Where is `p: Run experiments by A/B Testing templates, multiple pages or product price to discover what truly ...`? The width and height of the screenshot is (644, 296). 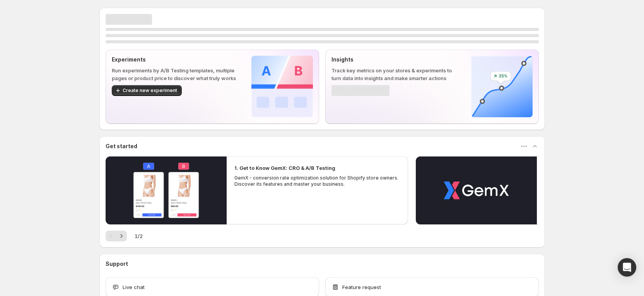
p: Run experiments by A/B Testing templates, multiple pages or product price to discover what truly ... is located at coordinates (175, 75).